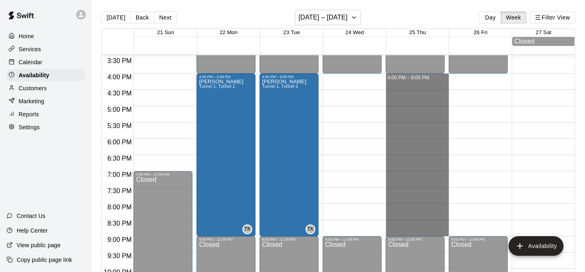 This screenshot has height=272, width=585. Describe the element at coordinates (120, 77) in the screenshot. I see `span: 4:00 PM` at that location.